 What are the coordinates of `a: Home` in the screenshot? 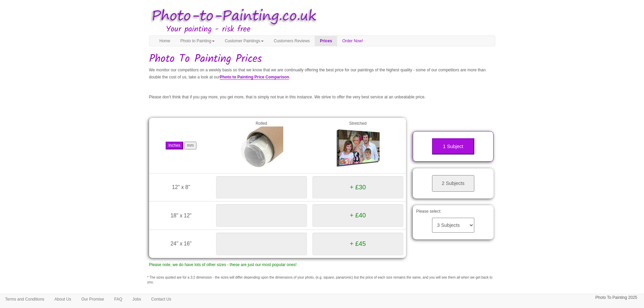 It's located at (165, 41).